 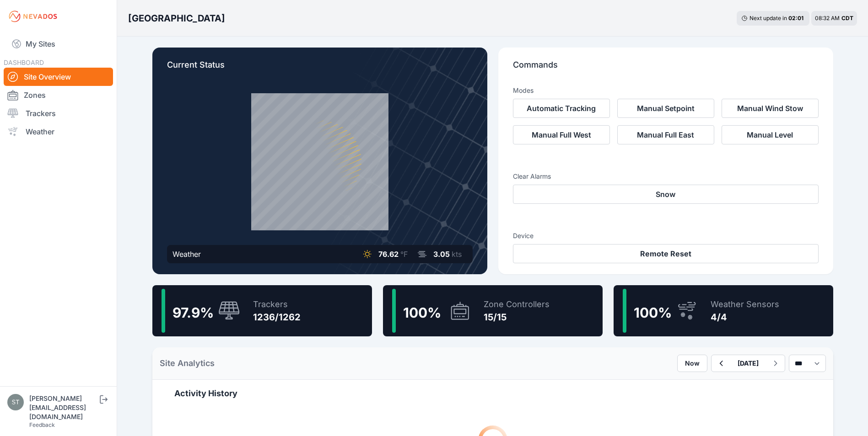 I want to click on a: Weather, so click(x=58, y=132).